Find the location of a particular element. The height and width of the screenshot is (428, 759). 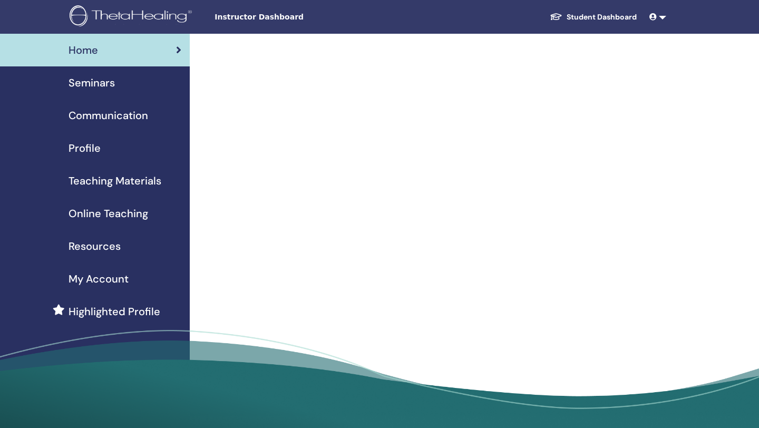

span: Online Teaching is located at coordinates (108, 214).